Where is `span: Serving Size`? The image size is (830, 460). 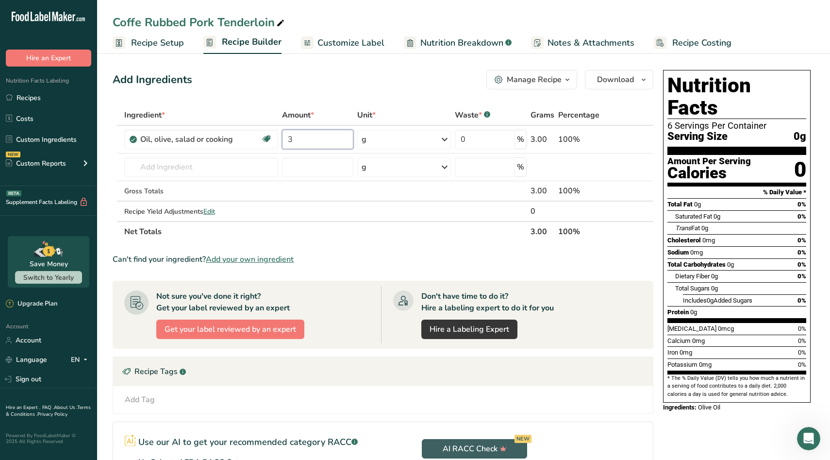
span: Serving Size is located at coordinates (698, 136).